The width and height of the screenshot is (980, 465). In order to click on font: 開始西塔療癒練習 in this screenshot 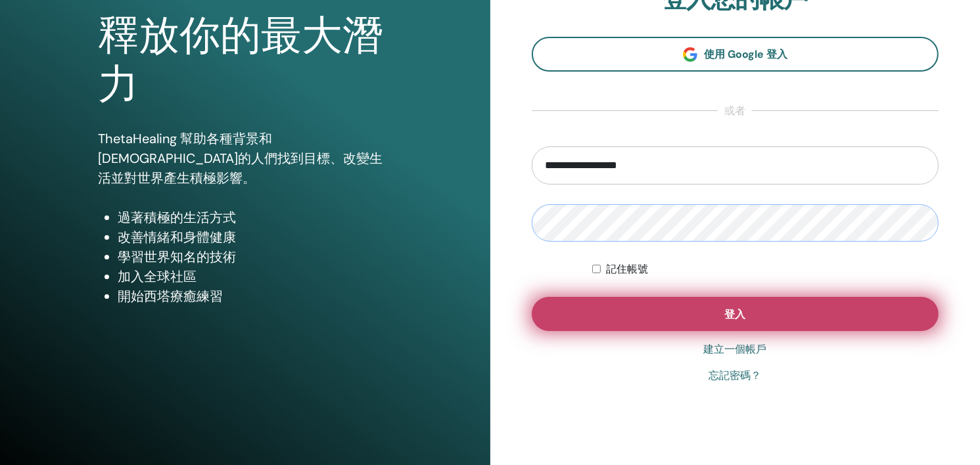, I will do `click(170, 296)`.